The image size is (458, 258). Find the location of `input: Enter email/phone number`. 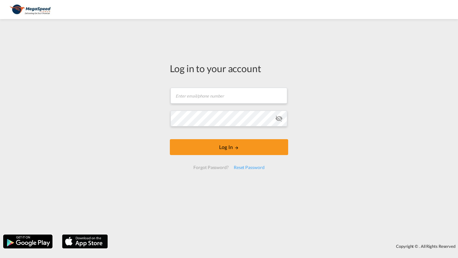

input: Enter email/phone number is located at coordinates (229, 96).